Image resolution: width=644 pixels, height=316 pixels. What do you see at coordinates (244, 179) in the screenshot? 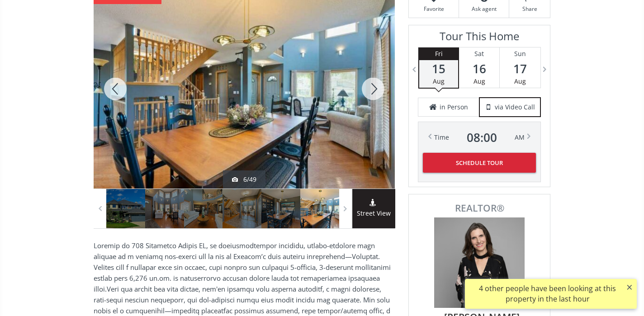
I see `div: 6/49` at bounding box center [244, 179].